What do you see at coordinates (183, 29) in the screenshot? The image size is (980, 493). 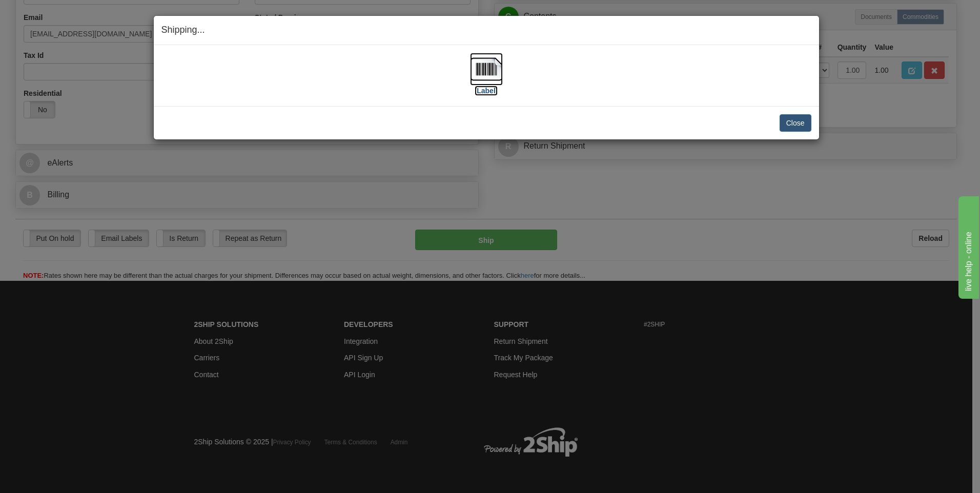 I see `span: Shipping...` at bounding box center [183, 29].